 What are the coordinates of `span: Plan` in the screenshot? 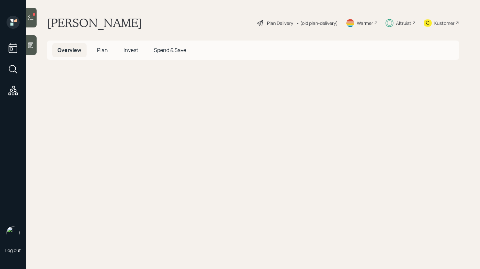 It's located at (102, 50).